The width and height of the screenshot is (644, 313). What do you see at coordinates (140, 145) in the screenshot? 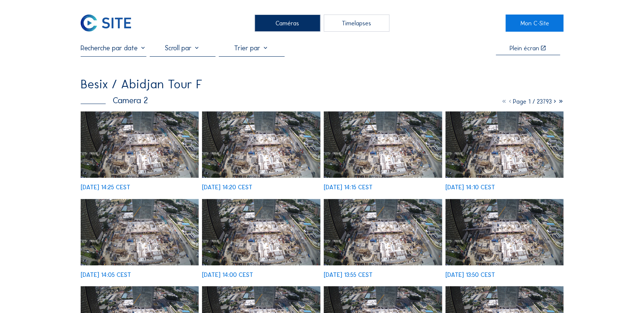
I see `img: image_53825988` at bounding box center [140, 145].